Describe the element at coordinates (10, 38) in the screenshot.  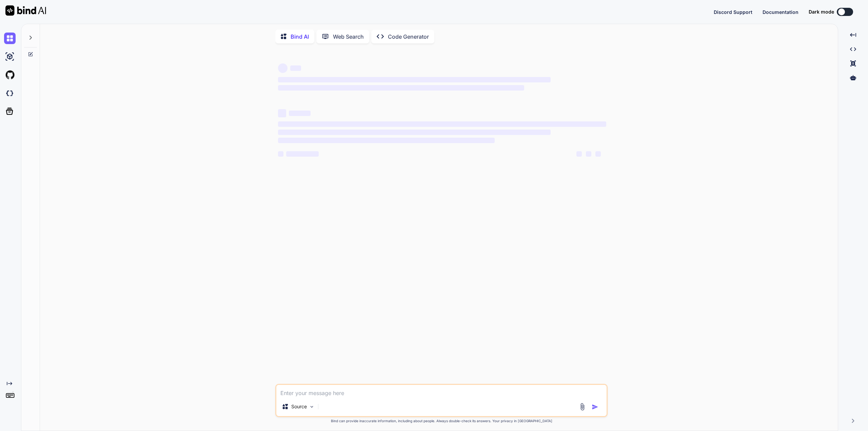
I see `img: chat` at that location.